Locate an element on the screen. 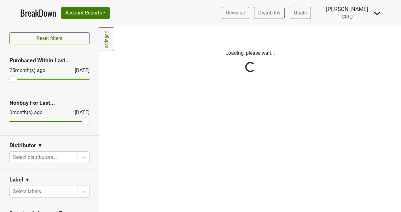 The height and width of the screenshot is (212, 401). button: Account Reports is located at coordinates (85, 13).